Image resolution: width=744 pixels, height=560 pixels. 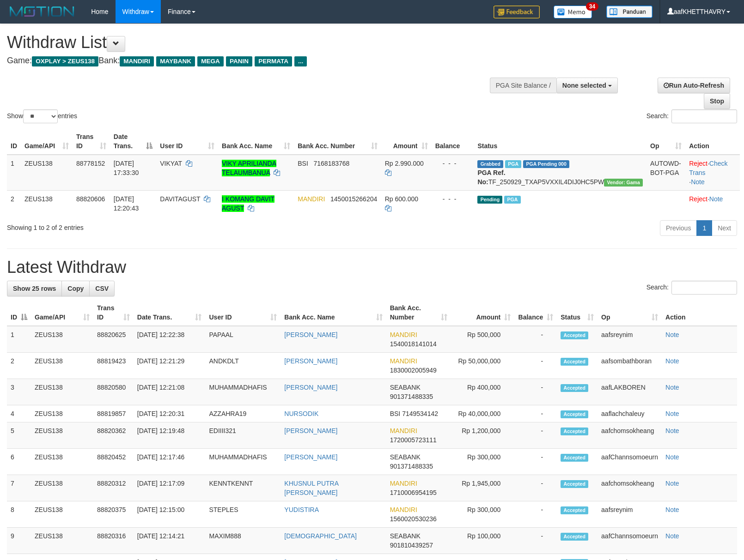 What do you see at coordinates (113, 339) in the screenshot?
I see `td: 88820625` at bounding box center [113, 339].